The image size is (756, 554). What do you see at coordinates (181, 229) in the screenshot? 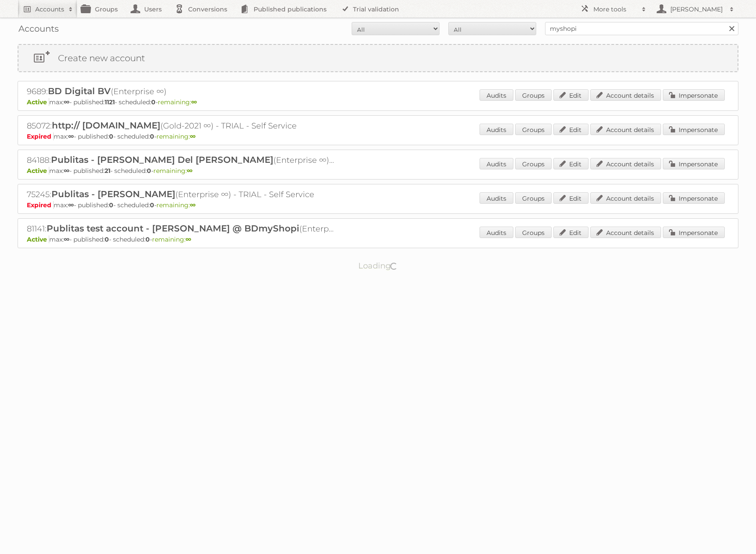
I see `h2: 81141: (Enterprise ∞) - TRIAL - Self Service` at bounding box center [181, 229].